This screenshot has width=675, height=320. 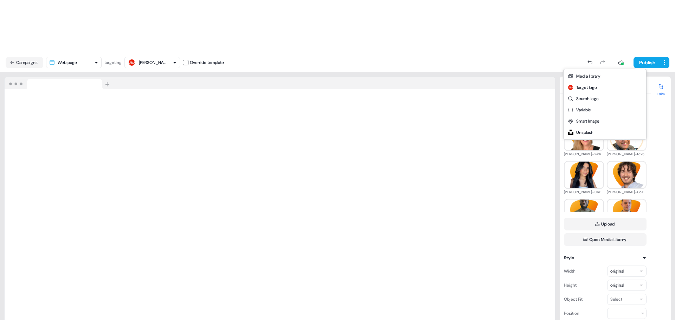 I want to click on div: Unsplash, so click(x=585, y=133).